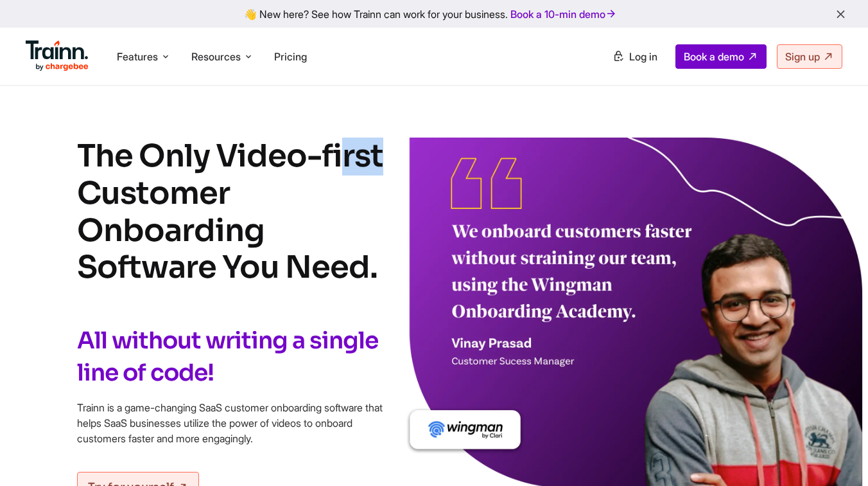  I want to click on div: 👋 New here? See how Trainn can work for your business., so click(434, 14).